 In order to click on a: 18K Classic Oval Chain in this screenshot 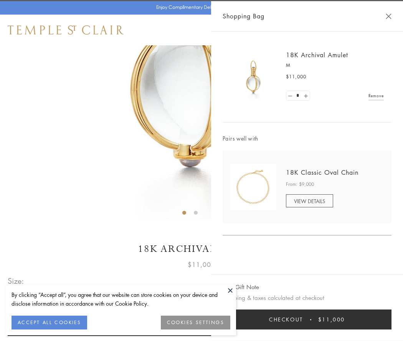, I will do `click(322, 173)`.